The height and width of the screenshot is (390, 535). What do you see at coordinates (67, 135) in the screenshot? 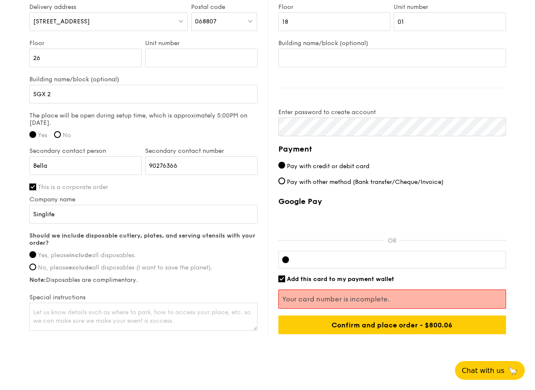
I see `span: No` at bounding box center [67, 135].